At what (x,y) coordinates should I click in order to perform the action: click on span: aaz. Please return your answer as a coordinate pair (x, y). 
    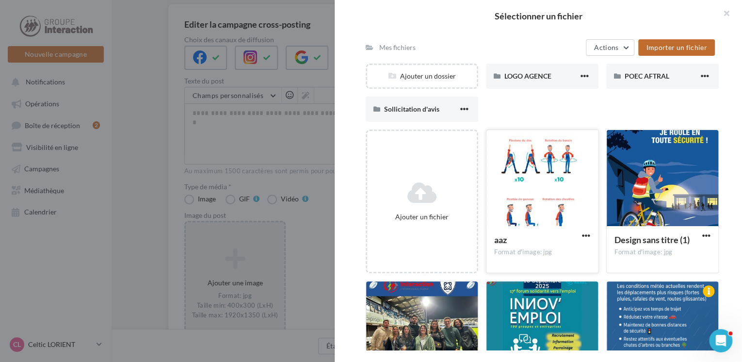
    Looking at the image, I should click on (500, 240).